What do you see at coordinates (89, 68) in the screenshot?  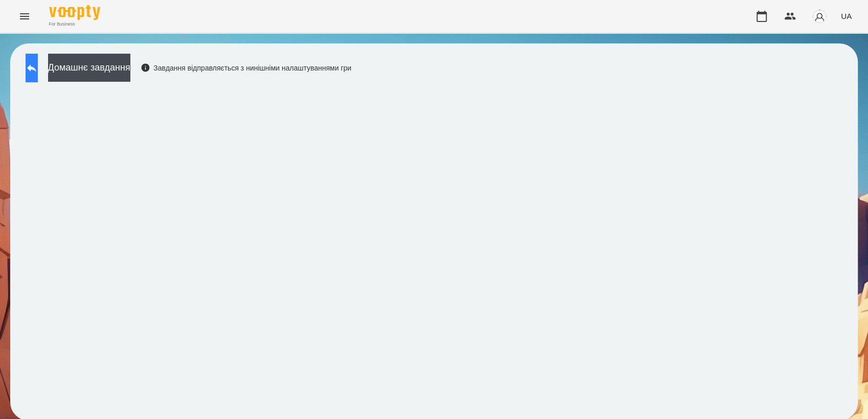 I see `button: Домашнє завдання` at bounding box center [89, 68].